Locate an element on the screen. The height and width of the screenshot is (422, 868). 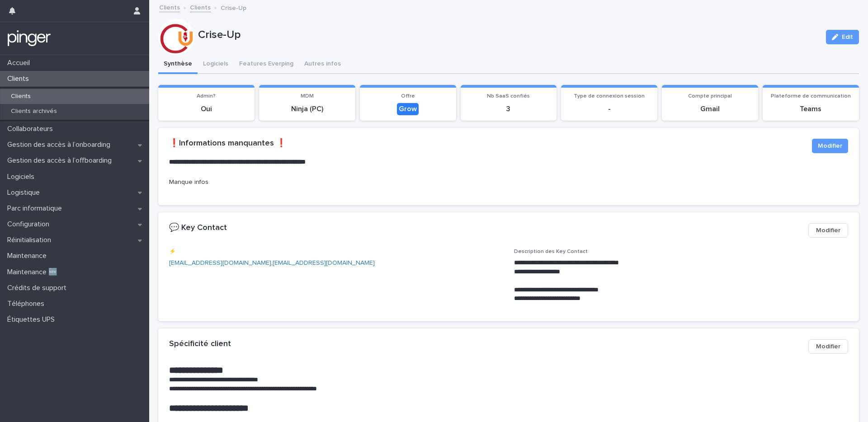
h2: 💬 Key Contact is located at coordinates (198, 228).